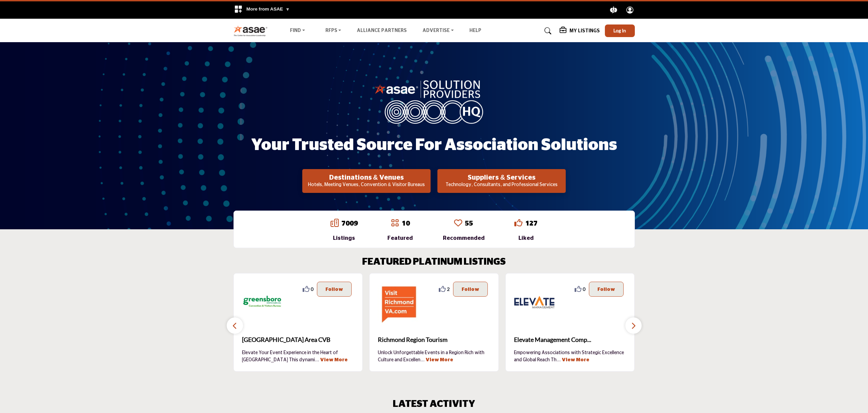 Image resolution: width=868 pixels, height=413 pixels. What do you see at coordinates (434, 356) in the screenshot?
I see `p: Unlock Unforgettable Events in a Region Rich with Culture and Excellen` at bounding box center [434, 356].